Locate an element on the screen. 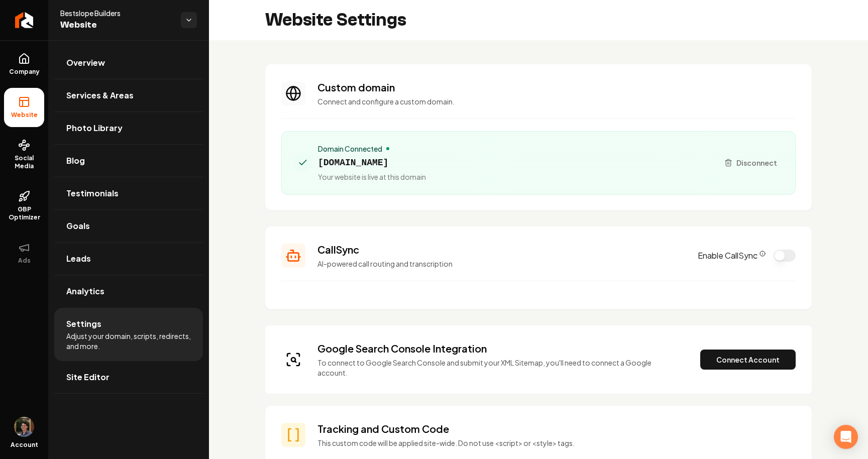 Image resolution: width=868 pixels, height=459 pixels. span: Disconnect is located at coordinates (756, 163).